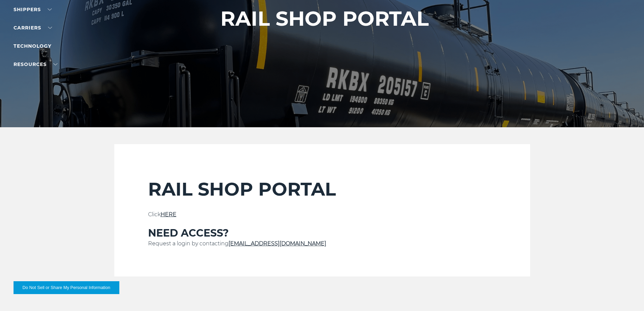 This screenshot has width=644, height=311. What do you see at coordinates (322, 189) in the screenshot?
I see `h2: RAIL SHOP PORTAL` at bounding box center [322, 189].